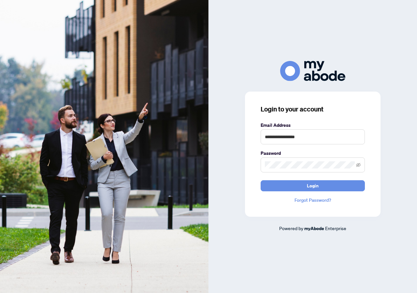  Describe the element at coordinates (358, 165) in the screenshot. I see `span: eye-invisible` at that location.